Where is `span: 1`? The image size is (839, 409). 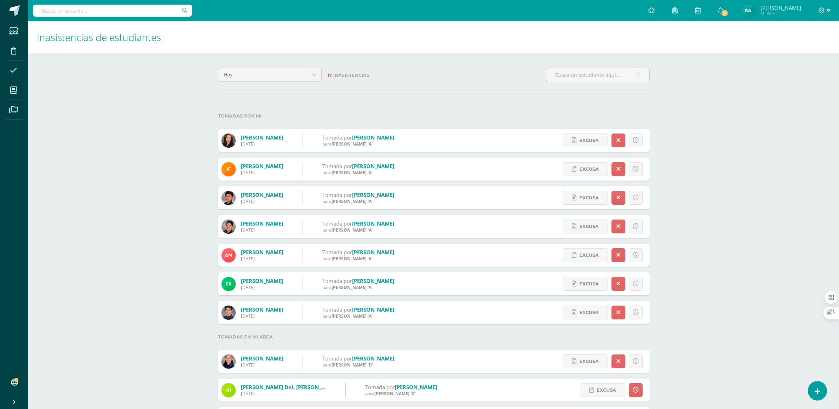
span: 1 is located at coordinates (725, 13).